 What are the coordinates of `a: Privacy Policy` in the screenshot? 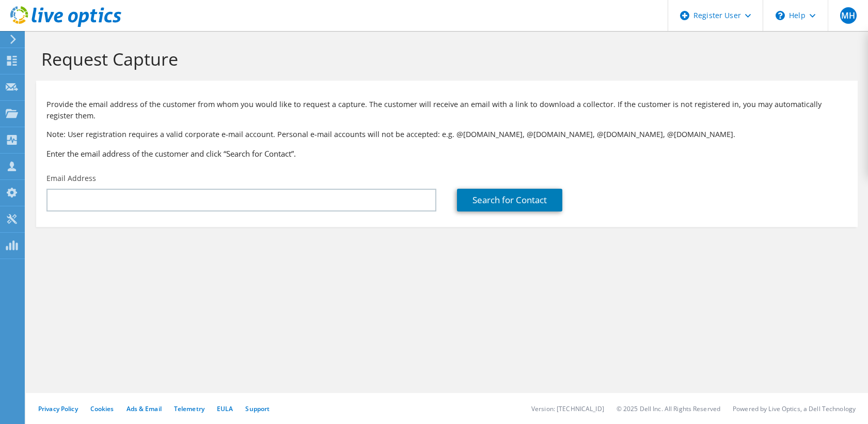 It's located at (58, 408).